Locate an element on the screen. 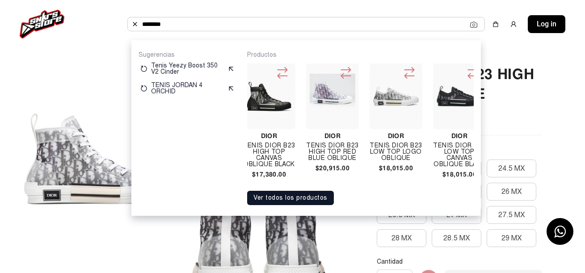 The height and width of the screenshot is (273, 585). p: Tenis Yeezy Boost 350 V2 Cinder is located at coordinates (187, 69).